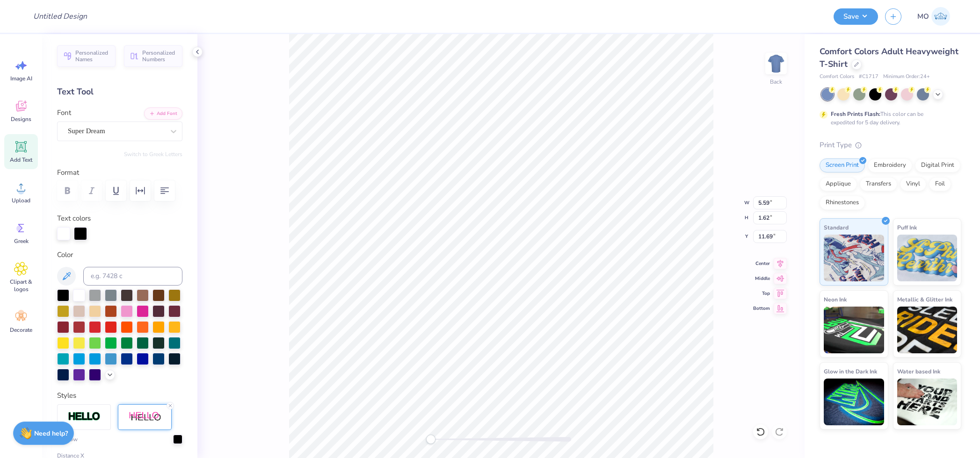  What do you see at coordinates (430, 439) in the screenshot?
I see `div: Accessibility label` at bounding box center [430, 439].